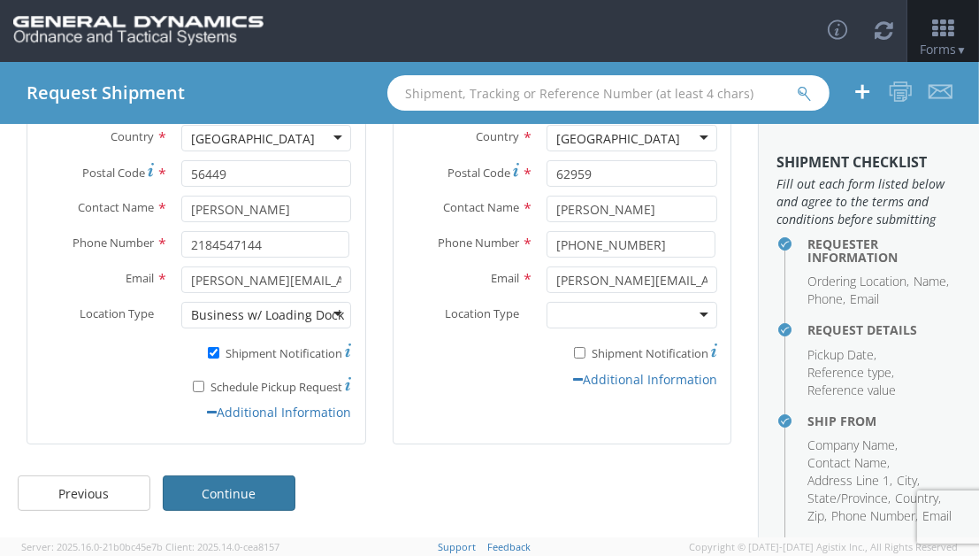 This screenshot has height=556, width=979. I want to click on li: Phone, so click(826, 299).